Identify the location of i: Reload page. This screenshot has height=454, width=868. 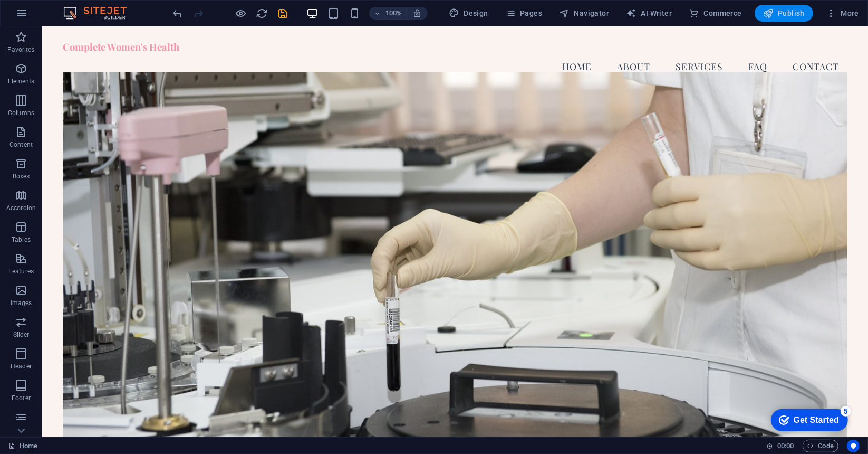
(262, 13).